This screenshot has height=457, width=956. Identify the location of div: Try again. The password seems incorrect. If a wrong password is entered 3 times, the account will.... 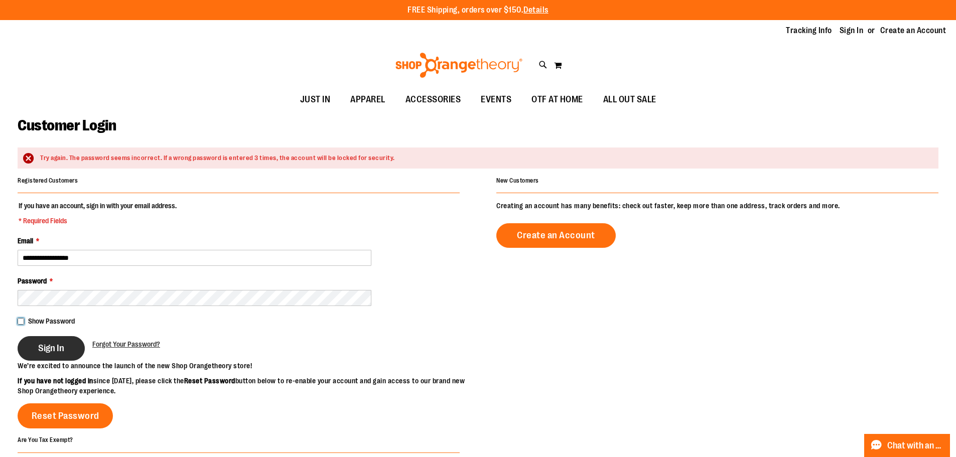
(484, 158).